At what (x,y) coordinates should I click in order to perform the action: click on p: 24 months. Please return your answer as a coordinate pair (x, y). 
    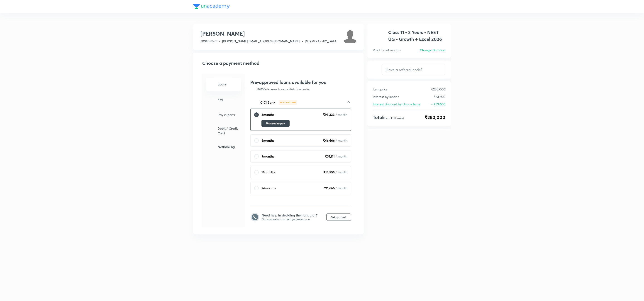
    Looking at the image, I should click on (269, 188).